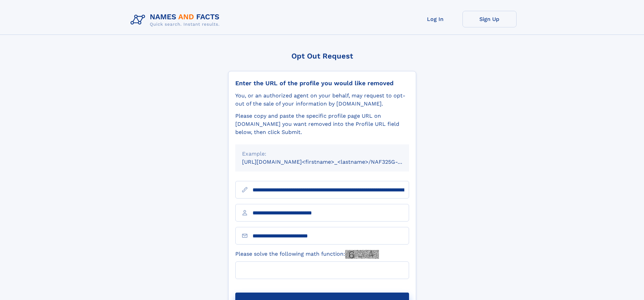 This screenshot has height=300, width=644. What do you see at coordinates (307, 254) in the screenshot?
I see `label: Please solve the following math function:` at bounding box center [307, 254].